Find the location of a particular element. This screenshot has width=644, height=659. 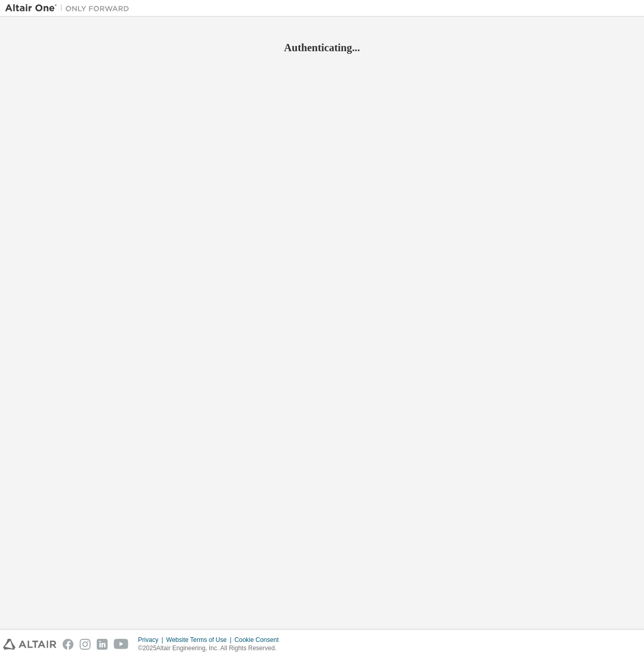

img: instagram.svg is located at coordinates (85, 644).